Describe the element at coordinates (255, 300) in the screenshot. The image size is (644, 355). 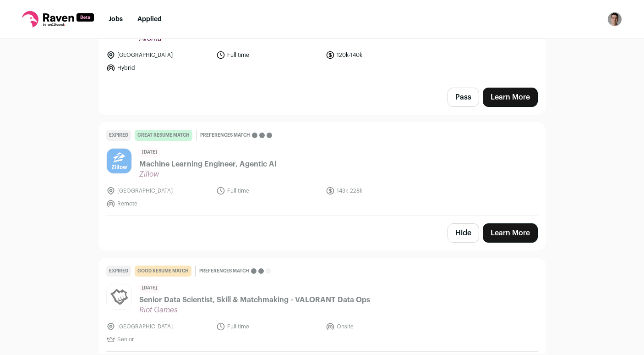
I see `span: Senior Data Scientist, Skill & Matchmaking - VALORANT Data Ops` at that location.